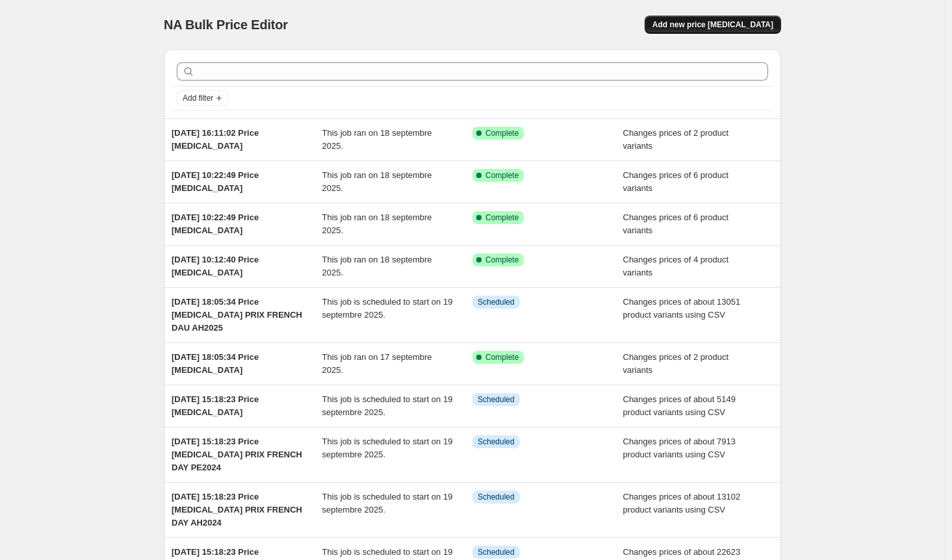 The image size is (952, 560). I want to click on button: Add filter, so click(203, 98).